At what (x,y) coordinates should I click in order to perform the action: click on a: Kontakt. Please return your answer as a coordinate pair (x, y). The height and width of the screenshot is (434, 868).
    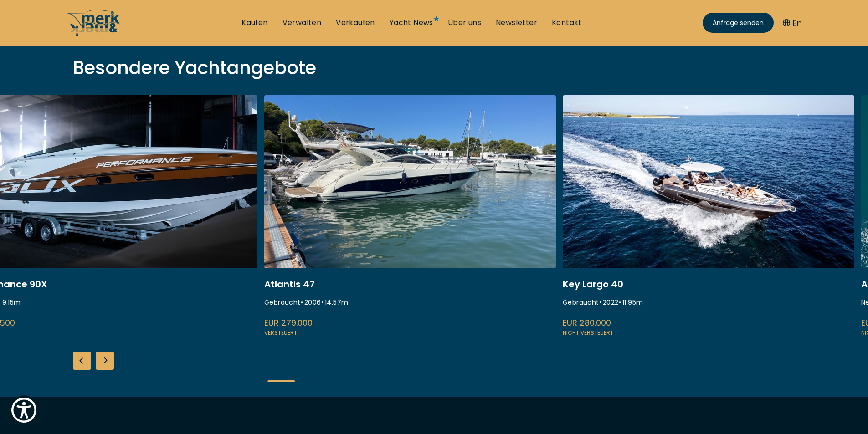
    Looking at the image, I should click on (567, 23).